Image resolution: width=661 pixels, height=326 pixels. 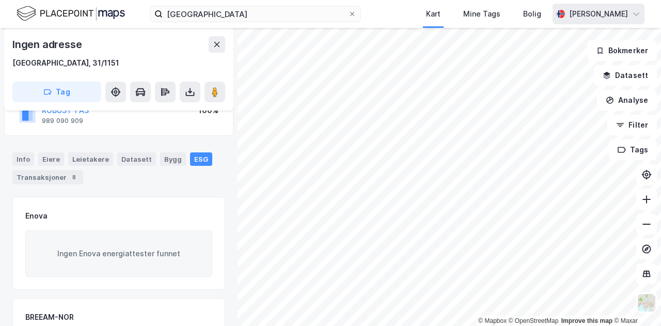 What do you see at coordinates (36, 216) in the screenshot?
I see `div: Enova` at bounding box center [36, 216].